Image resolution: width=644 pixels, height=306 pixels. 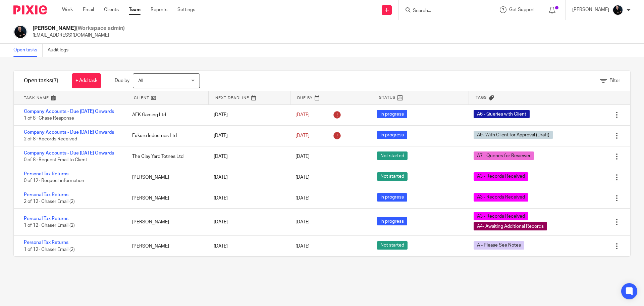 I want to click on span: A6 - Queries with Client, so click(x=502, y=114).